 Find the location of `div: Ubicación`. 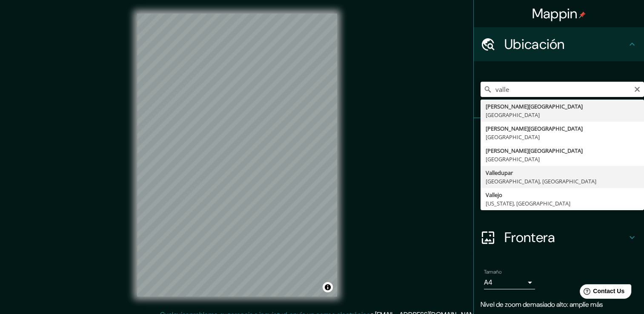

div: Ubicación is located at coordinates (559, 44).